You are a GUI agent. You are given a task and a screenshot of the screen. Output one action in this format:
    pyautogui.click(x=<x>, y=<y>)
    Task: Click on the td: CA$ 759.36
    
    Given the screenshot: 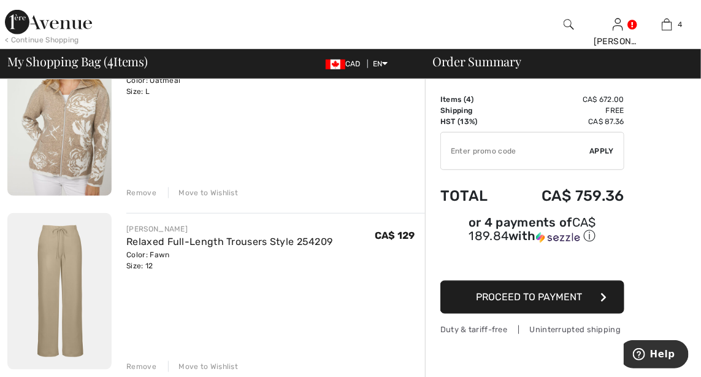 What is the action you would take?
    pyautogui.click(x=566, y=196)
    